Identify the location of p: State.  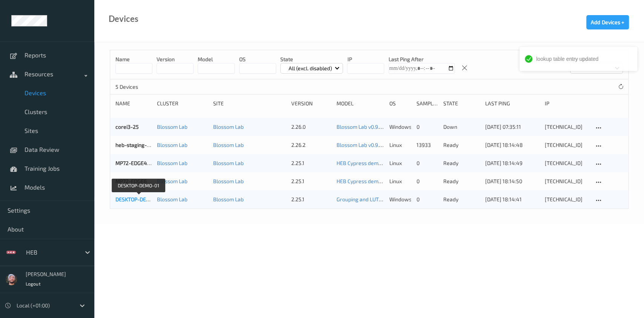
(312, 59).